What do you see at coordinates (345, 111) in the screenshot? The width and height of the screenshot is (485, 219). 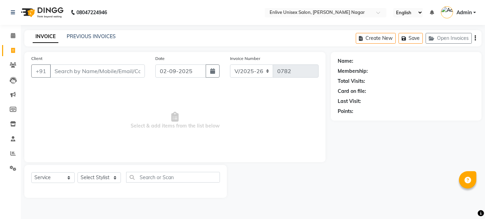 I see `div: Points:` at bounding box center [345, 111].